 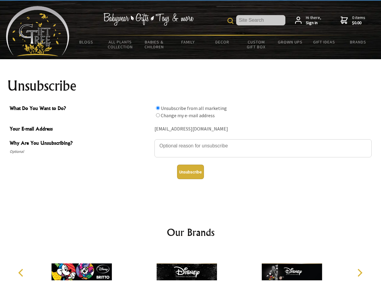 What do you see at coordinates (360, 273) in the screenshot?
I see `button: Next` at bounding box center [360, 273].